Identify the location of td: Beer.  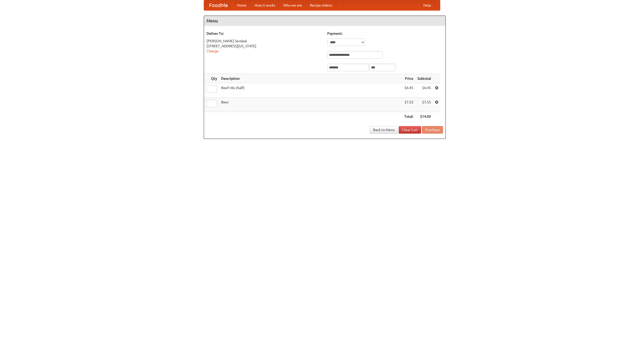
(311, 105).